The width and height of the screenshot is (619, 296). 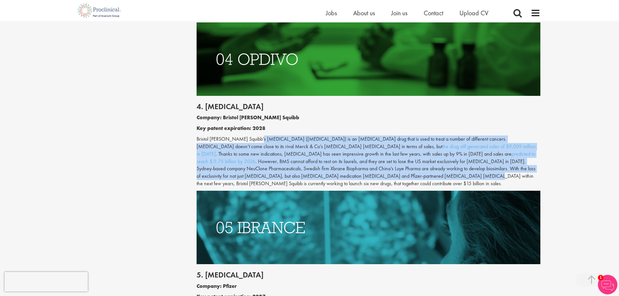 I want to click on a: predicted to reach $11.75 billion by 2026, so click(x=366, y=158).